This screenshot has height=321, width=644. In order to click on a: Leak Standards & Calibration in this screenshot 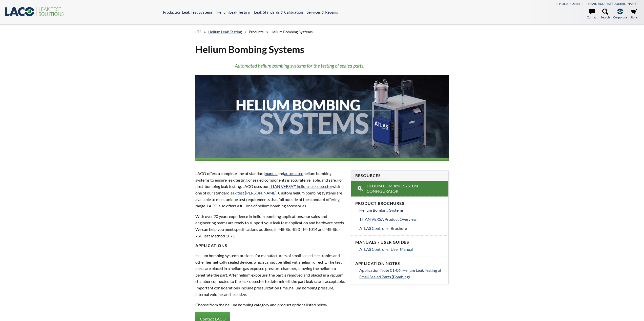, I will do `click(279, 12)`.